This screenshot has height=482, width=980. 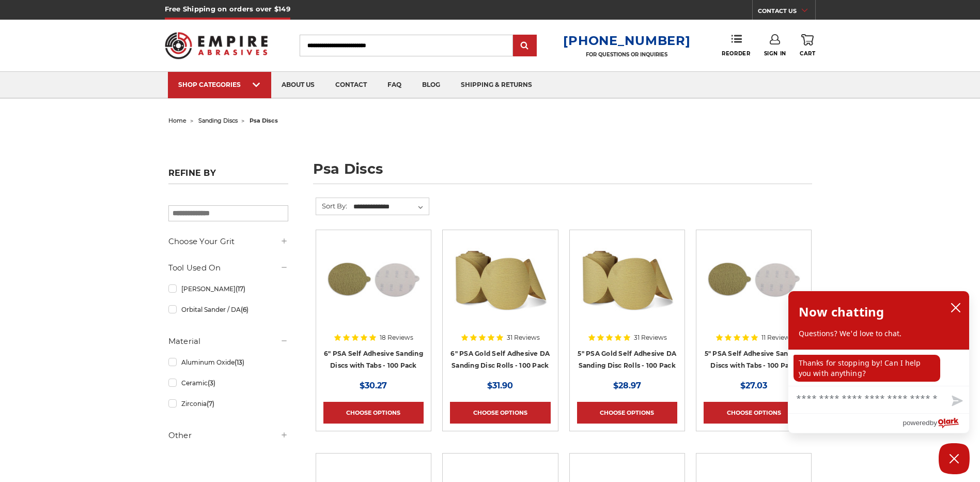 I want to click on a: Ceramic, so click(x=228, y=383).